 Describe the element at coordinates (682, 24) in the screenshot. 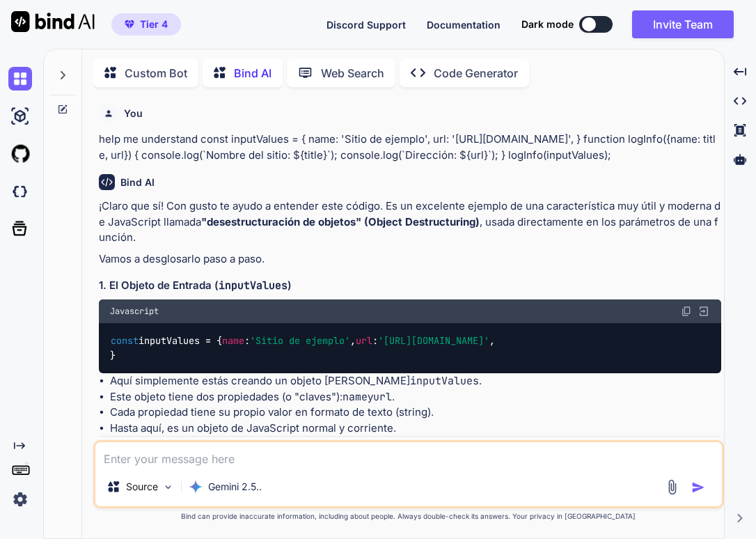

I see `button: Invite Team` at that location.